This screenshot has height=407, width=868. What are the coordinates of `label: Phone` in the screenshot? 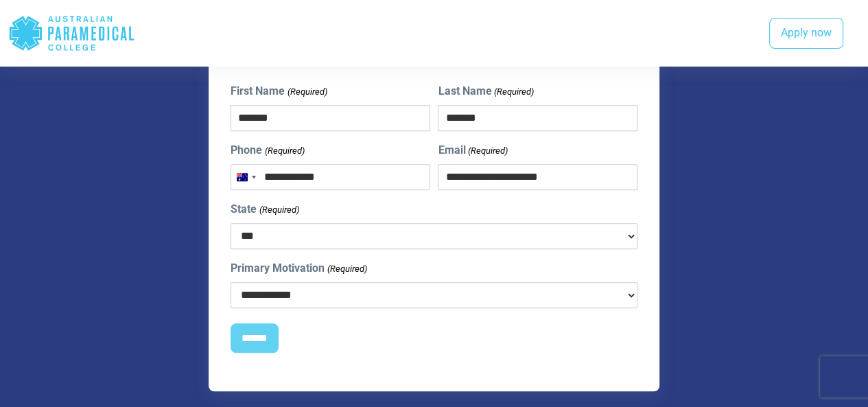 It's located at (267, 150).